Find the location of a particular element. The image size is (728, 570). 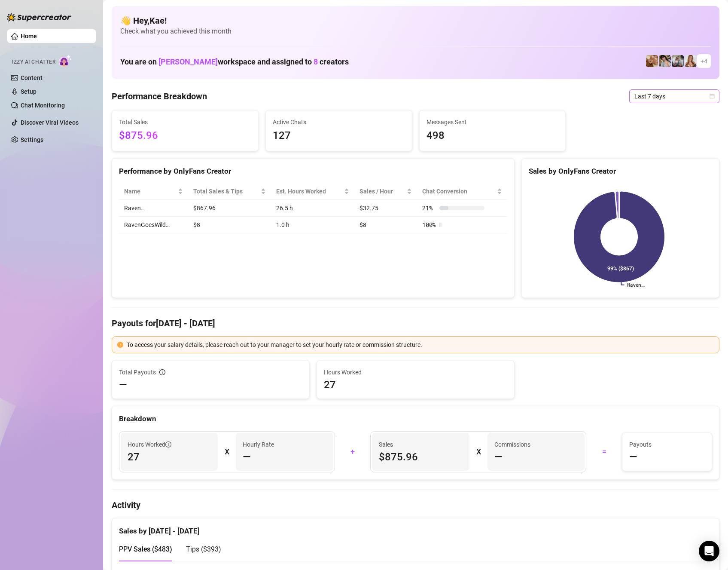

span: 8 is located at coordinates (316, 61).